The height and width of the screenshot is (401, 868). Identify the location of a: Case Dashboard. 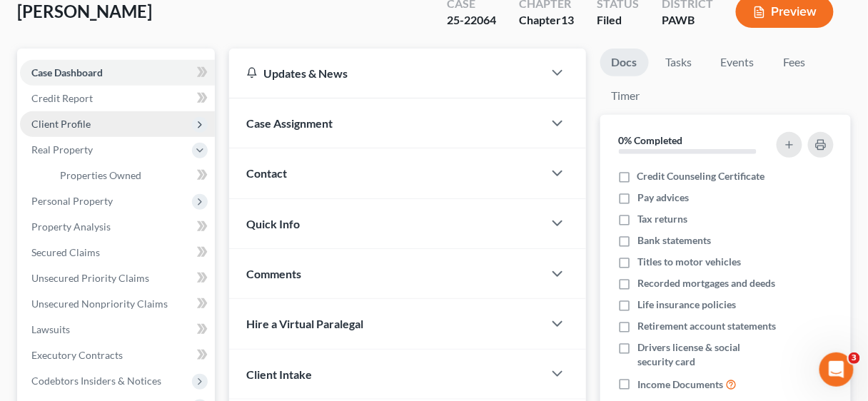
(117, 73).